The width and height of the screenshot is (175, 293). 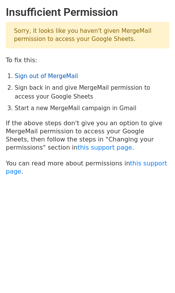 I want to click on h2: Insufficient Permission, so click(x=87, y=12).